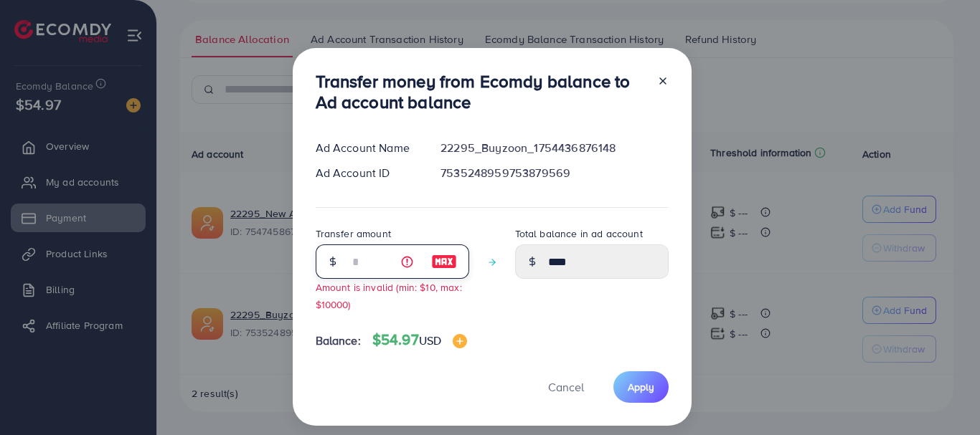 This screenshot has height=435, width=980. I want to click on div: 22295_Buyzoon_1754436876148, so click(554, 148).